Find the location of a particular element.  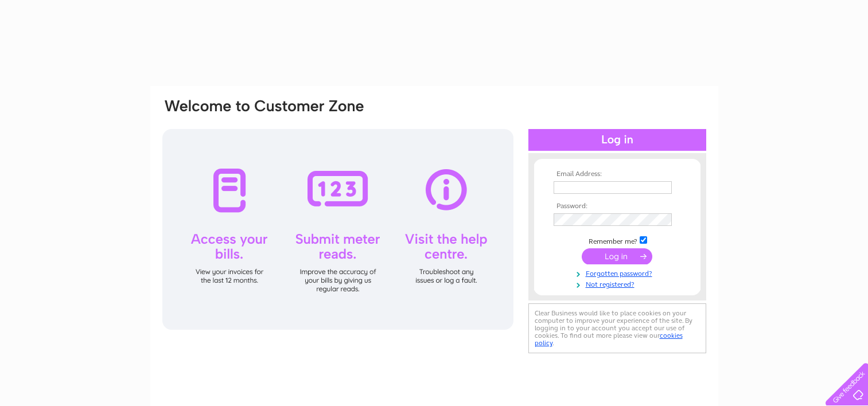

input: Submit is located at coordinates (617, 257).